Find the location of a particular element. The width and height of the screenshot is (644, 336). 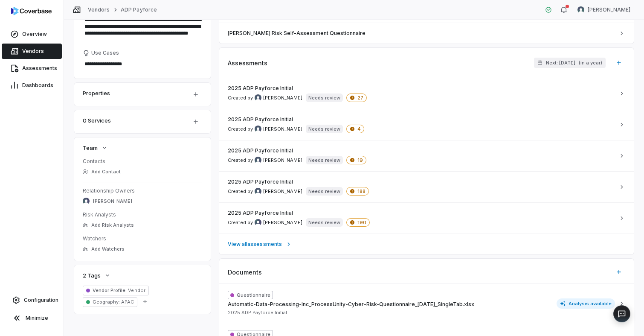

span: Documents is located at coordinates (245, 272).